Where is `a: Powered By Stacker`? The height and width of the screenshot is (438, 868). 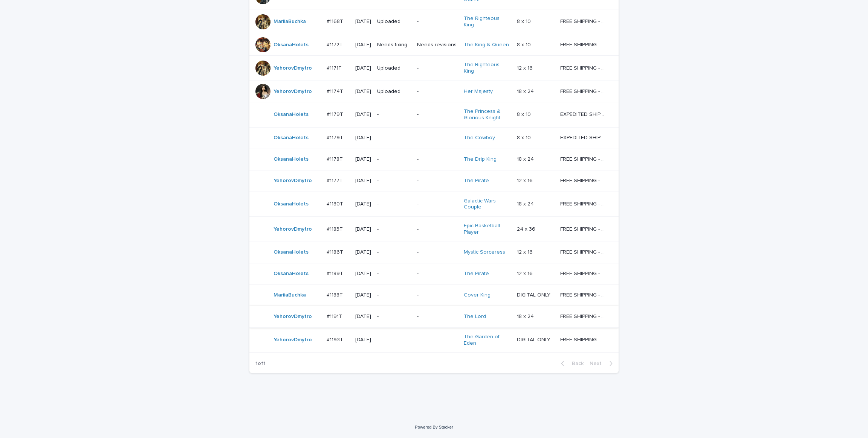
a: Powered By Stacker is located at coordinates (434, 427).